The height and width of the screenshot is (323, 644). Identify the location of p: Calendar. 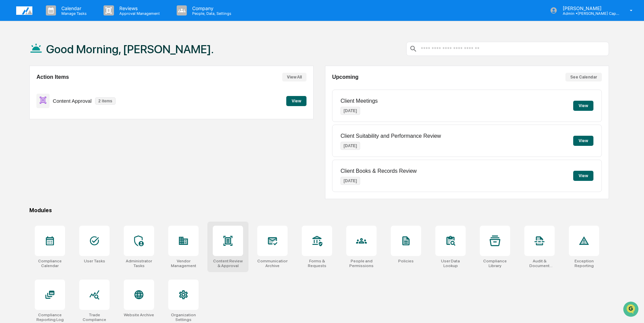
(73, 8).